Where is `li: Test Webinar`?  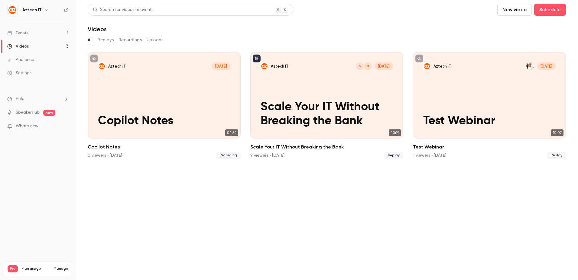
li: Test Webinar is located at coordinates (490, 105).